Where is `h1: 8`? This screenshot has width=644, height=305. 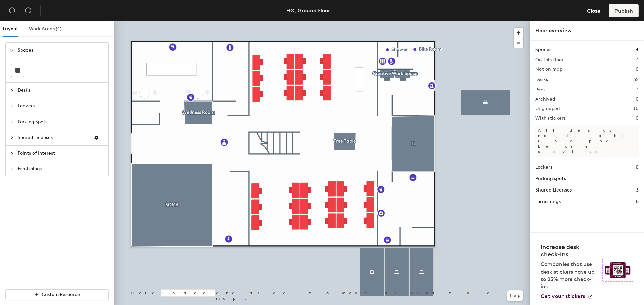
h1: 8 is located at coordinates (638, 201).